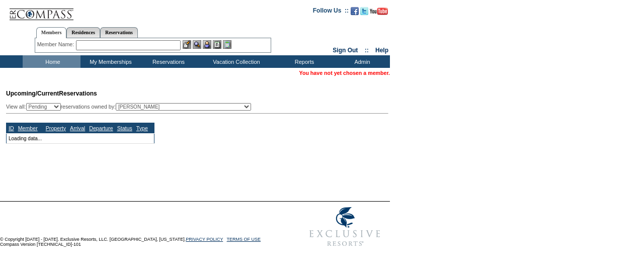 Image resolution: width=644 pixels, height=277 pixels. Describe the element at coordinates (303, 62) in the screenshot. I see `td: Reports` at that location.